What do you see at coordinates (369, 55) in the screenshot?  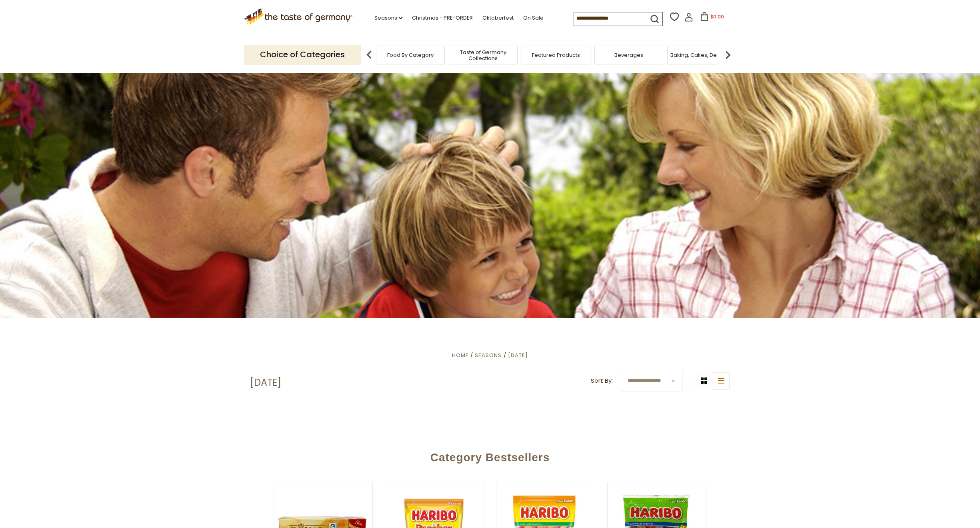 I see `img: previous arrow` at bounding box center [369, 55].